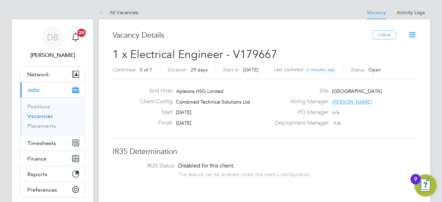 This screenshot has height=202, width=442. I want to click on button: Follow, so click(384, 35).